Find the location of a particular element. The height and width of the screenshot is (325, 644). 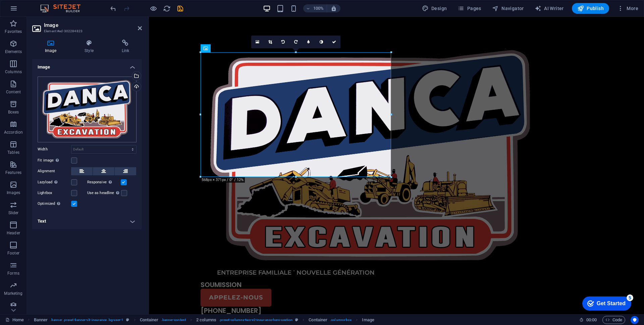

a: Blur is located at coordinates (308, 42).